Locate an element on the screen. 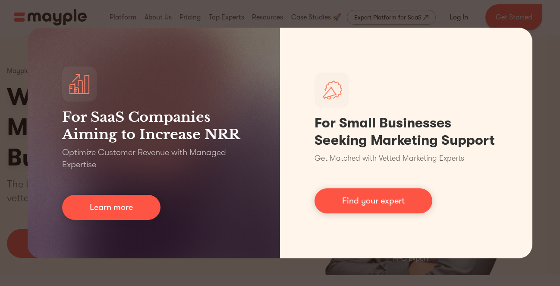 Image resolution: width=560 pixels, height=286 pixels. h1: For Small Businesses Seeking Marketing Support is located at coordinates (406, 132).